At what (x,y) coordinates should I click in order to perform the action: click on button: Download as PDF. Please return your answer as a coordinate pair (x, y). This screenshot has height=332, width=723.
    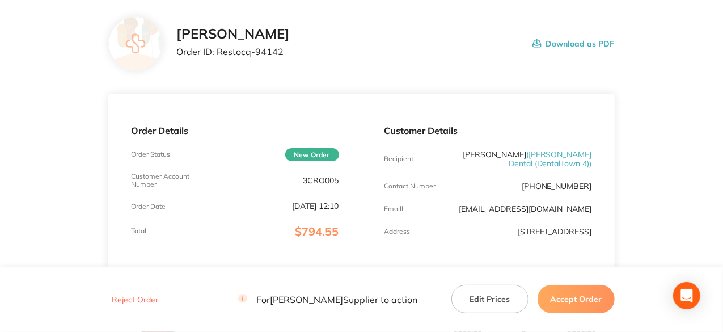
    Looking at the image, I should click on (573, 44).